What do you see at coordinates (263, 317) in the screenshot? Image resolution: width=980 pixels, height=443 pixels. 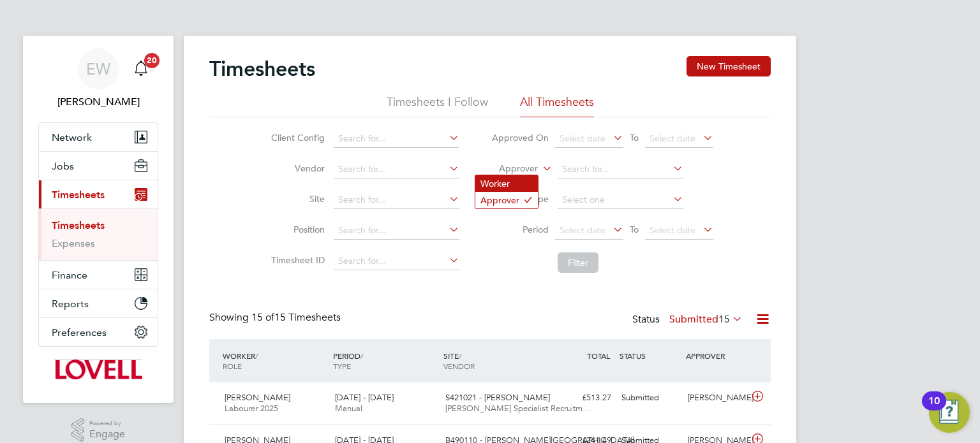 I see `span: 15 of` at bounding box center [263, 317].